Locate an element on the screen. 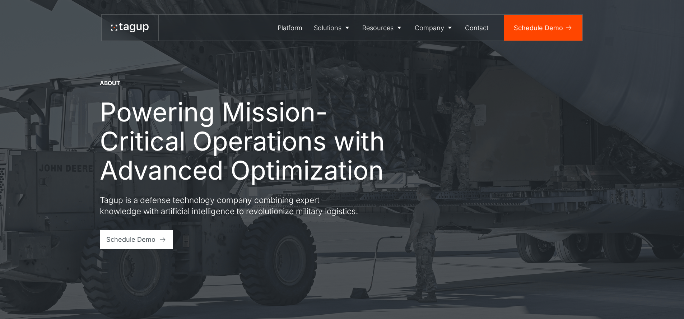  p: Tagup is a defense technology company combining expert knowledge with artificial intelligence to ... is located at coordinates (229, 205).